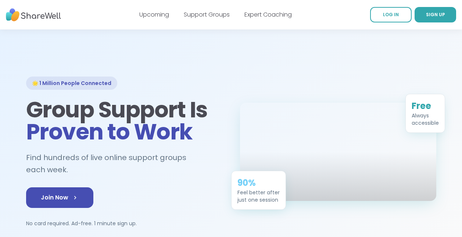 This screenshot has height=237, width=462. What do you see at coordinates (60, 198) in the screenshot?
I see `span: Join Now` at bounding box center [60, 198].